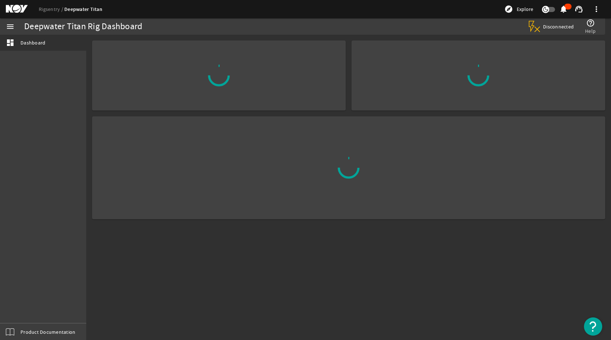 Image resolution: width=611 pixels, height=340 pixels. What do you see at coordinates (83, 9) in the screenshot?
I see `a: Deepwater Titan` at bounding box center [83, 9].